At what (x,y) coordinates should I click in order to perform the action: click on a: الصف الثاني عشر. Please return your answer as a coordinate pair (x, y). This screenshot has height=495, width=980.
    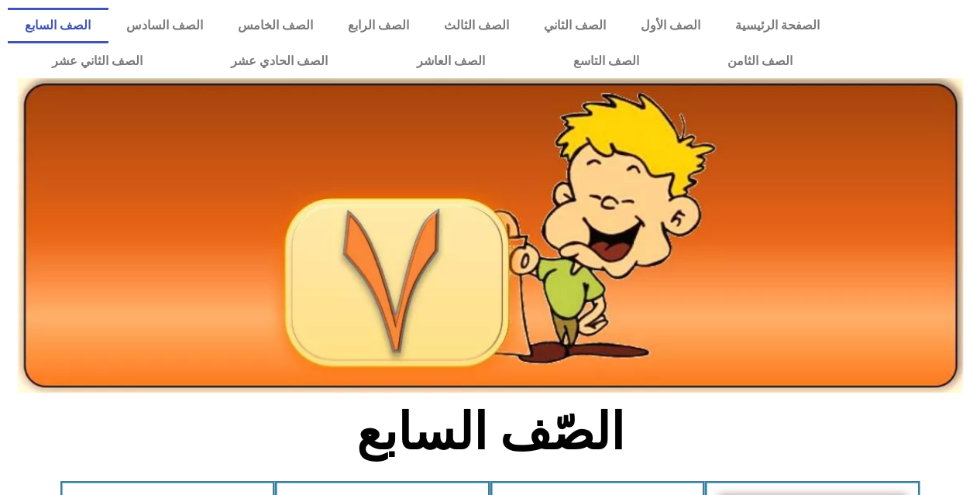
    Looking at the image, I should click on (96, 61).